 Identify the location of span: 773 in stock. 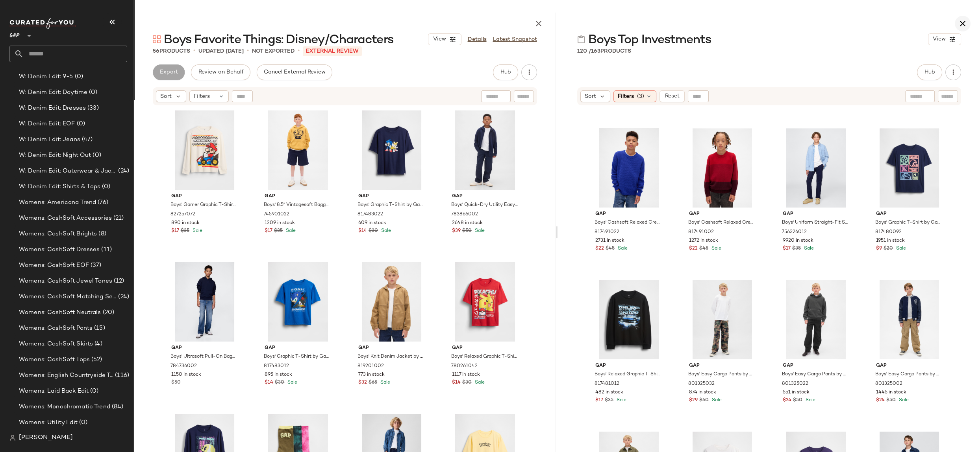
(371, 375).